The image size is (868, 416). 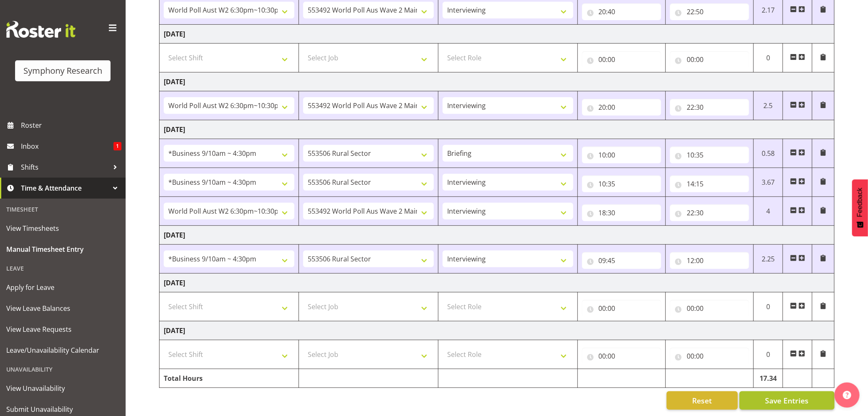 I want to click on a: View Leave Balances, so click(x=63, y=308).